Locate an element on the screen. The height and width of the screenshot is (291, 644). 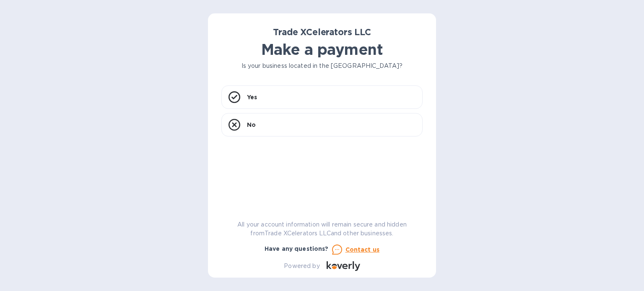
p: Yes is located at coordinates (252, 97).